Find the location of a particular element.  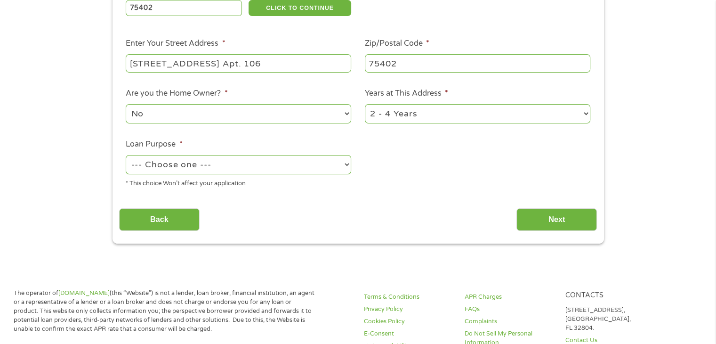

a: Terms & Conditions is located at coordinates (409, 297).